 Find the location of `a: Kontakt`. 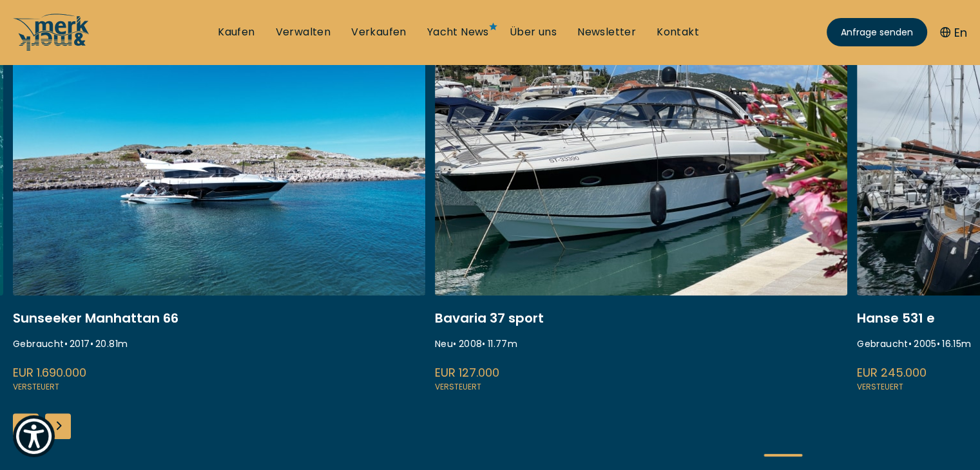

a: Kontakt is located at coordinates (678, 32).